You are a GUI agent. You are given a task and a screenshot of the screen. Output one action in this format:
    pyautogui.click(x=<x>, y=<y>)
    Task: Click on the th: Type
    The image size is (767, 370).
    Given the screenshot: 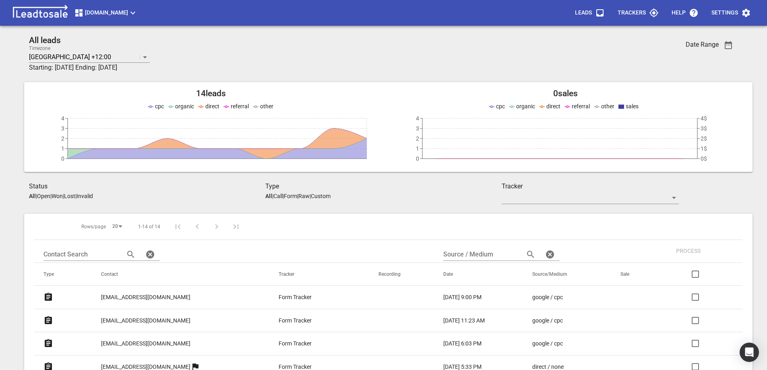 What is the action you would take?
    pyautogui.click(x=62, y=274)
    